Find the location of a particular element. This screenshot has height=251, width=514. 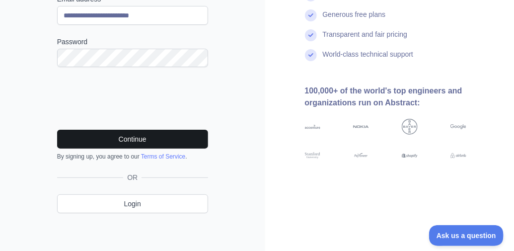

img: accenture is located at coordinates (313, 127).